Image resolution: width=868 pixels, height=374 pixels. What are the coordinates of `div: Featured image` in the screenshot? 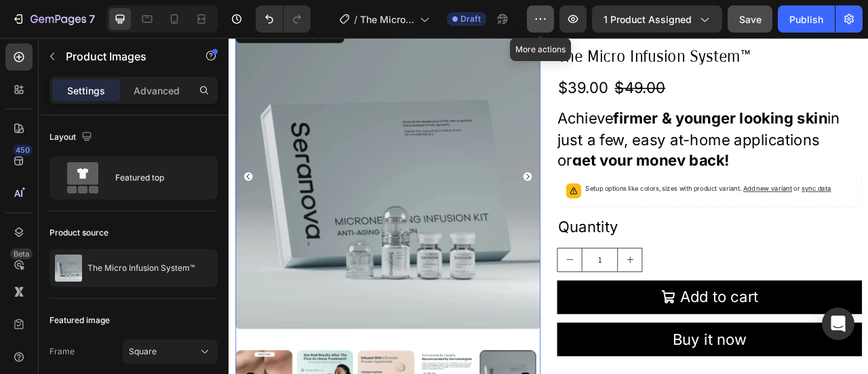 It's located at (79, 320).